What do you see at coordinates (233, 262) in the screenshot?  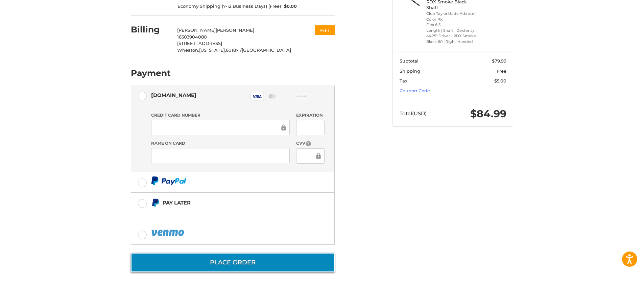 I see `button: Place Order` at bounding box center [233, 262].